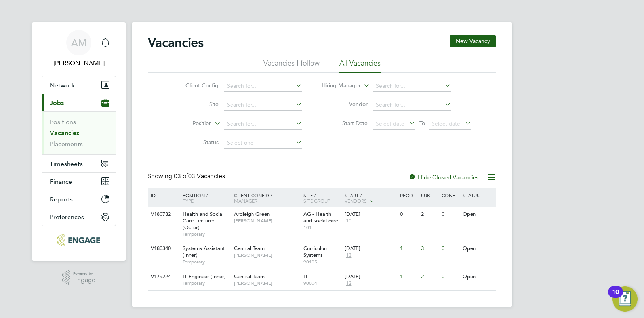 This screenshot has width=644, height=318. I want to click on li: Vacancies I follow, so click(291, 65).